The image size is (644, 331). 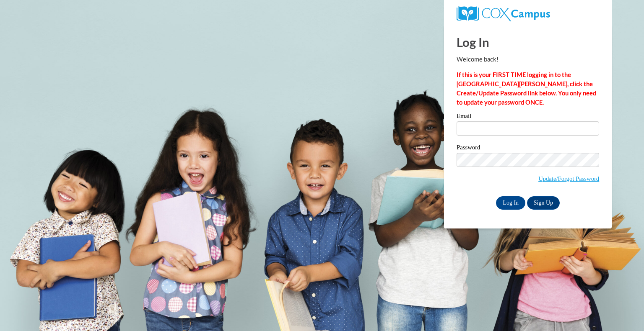 What do you see at coordinates (544, 203) in the screenshot?
I see `a: Sign Up` at bounding box center [544, 203].